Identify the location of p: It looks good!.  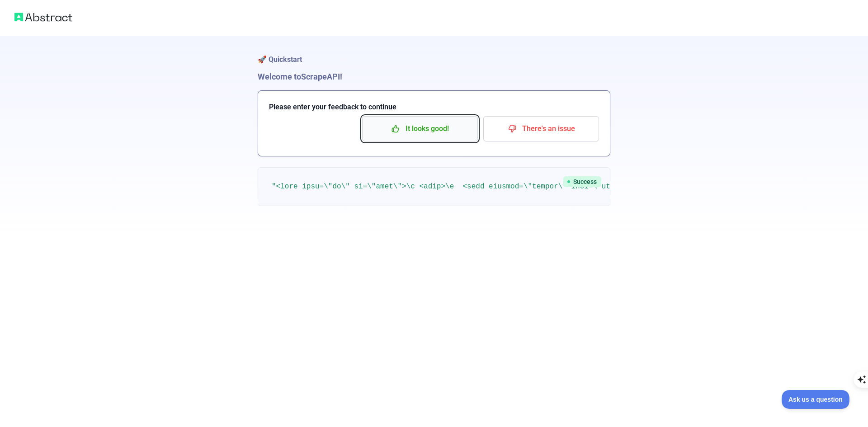
(420, 129).